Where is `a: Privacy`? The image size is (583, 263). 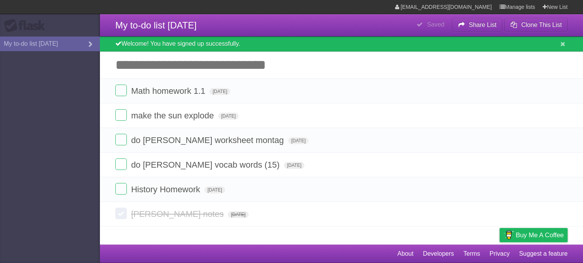 a: Privacy is located at coordinates (499, 254).